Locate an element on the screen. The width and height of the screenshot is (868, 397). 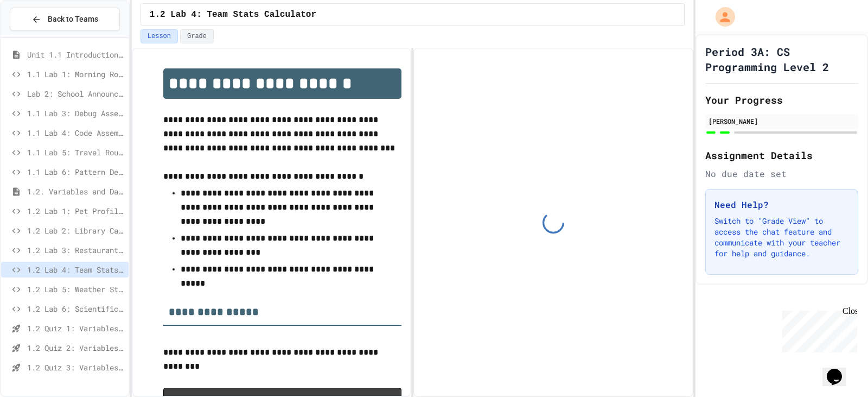
span: 1.2 Lab 6: Scientific Calculator is located at coordinates (75, 308).